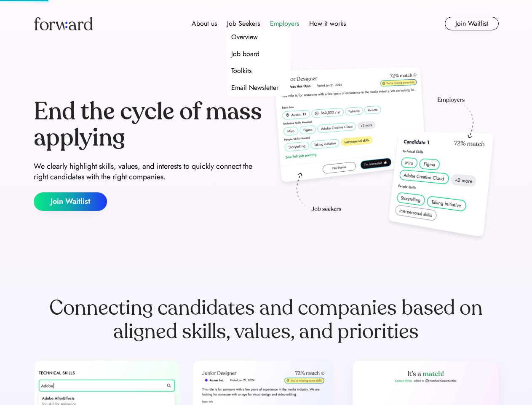  Describe the element at coordinates (148, 172) in the screenshot. I see `div: We clearly highlight skills, values, and interests to quickly connect the right candidates with t...` at that location.